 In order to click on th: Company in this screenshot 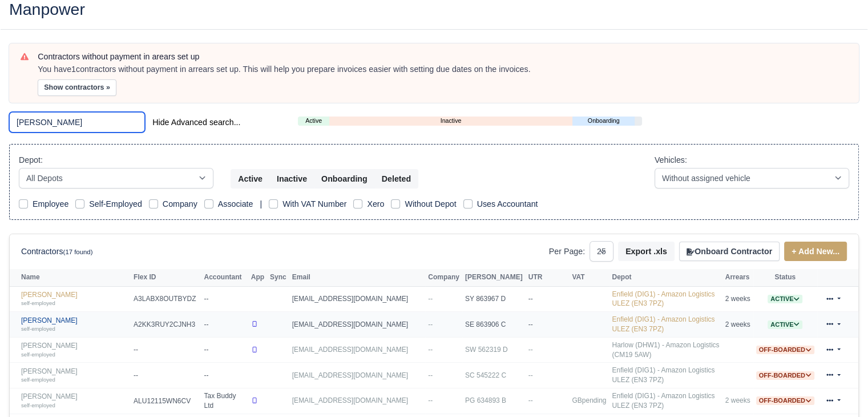, I will do `click(443, 278)`.